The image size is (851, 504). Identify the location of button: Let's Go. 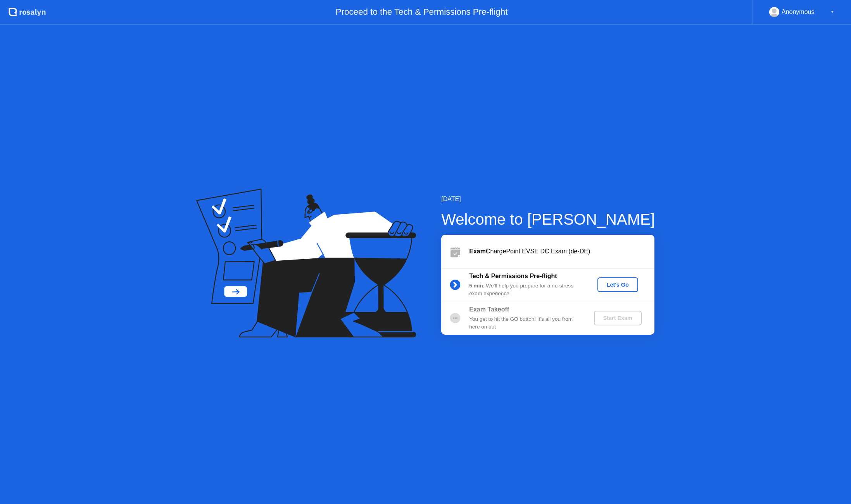
(618, 285).